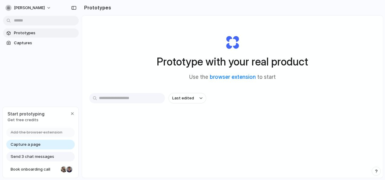 The width and height of the screenshot is (385, 180). What do you see at coordinates (233, 77) in the screenshot?
I see `a: browser extension` at bounding box center [233, 77].